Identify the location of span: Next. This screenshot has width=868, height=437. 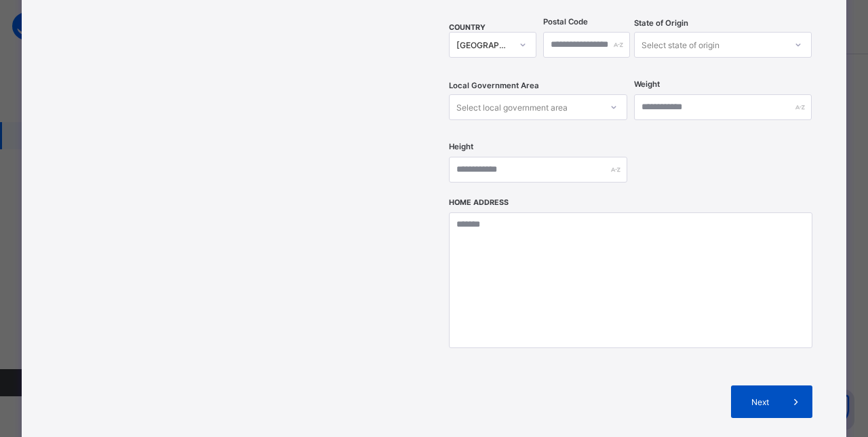
(760, 402).